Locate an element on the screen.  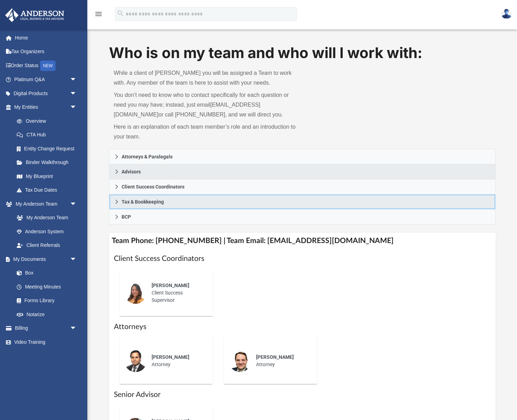
div: NEW is located at coordinates (48, 66).